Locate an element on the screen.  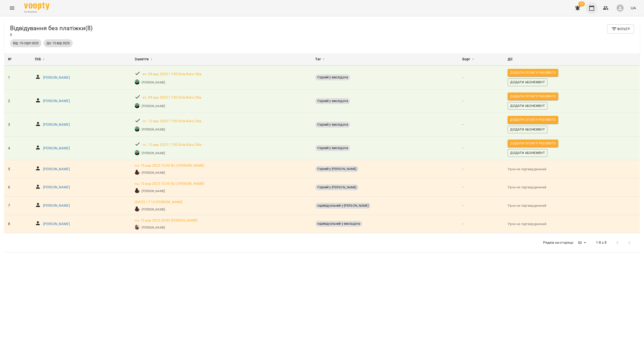
a: пт, 12 вер 2025 17:00 Girls Kids | Olia is located at coordinates (172, 121).